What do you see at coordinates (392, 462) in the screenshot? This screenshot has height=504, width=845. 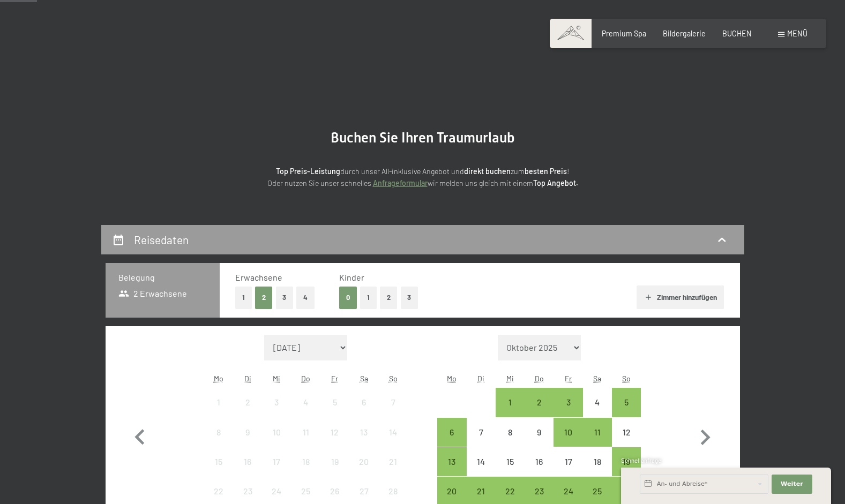 I see `div: Sun Sep 21 2025` at bounding box center [392, 462].